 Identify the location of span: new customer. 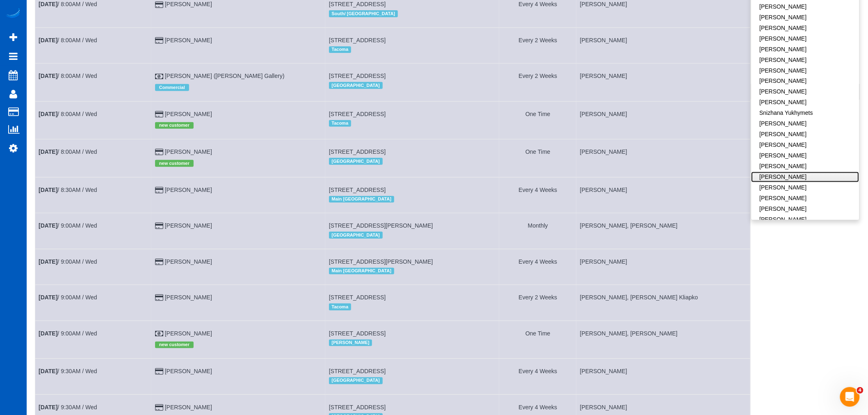
(174, 163).